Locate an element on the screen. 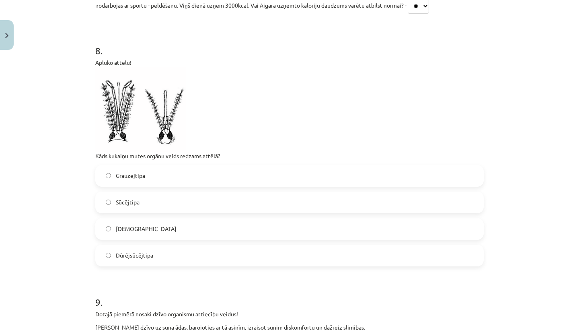 The image size is (579, 330). span: Grauzējtipa is located at coordinates (130, 175).